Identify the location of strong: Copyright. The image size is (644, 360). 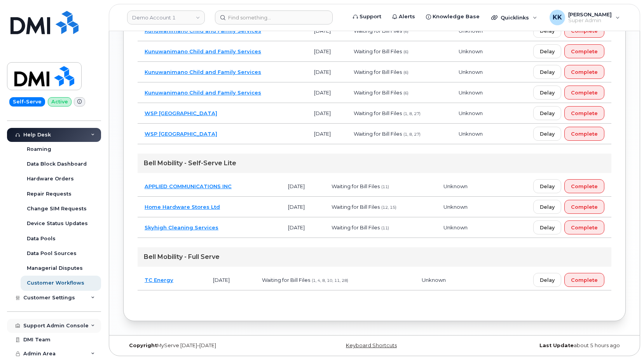
(143, 346).